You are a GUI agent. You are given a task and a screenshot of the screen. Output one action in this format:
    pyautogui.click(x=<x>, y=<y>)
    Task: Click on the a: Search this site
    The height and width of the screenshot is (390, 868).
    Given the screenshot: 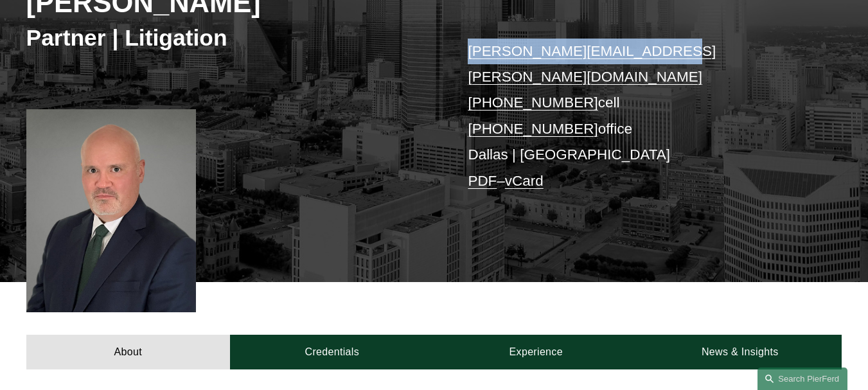 What is the action you would take?
    pyautogui.click(x=802, y=379)
    